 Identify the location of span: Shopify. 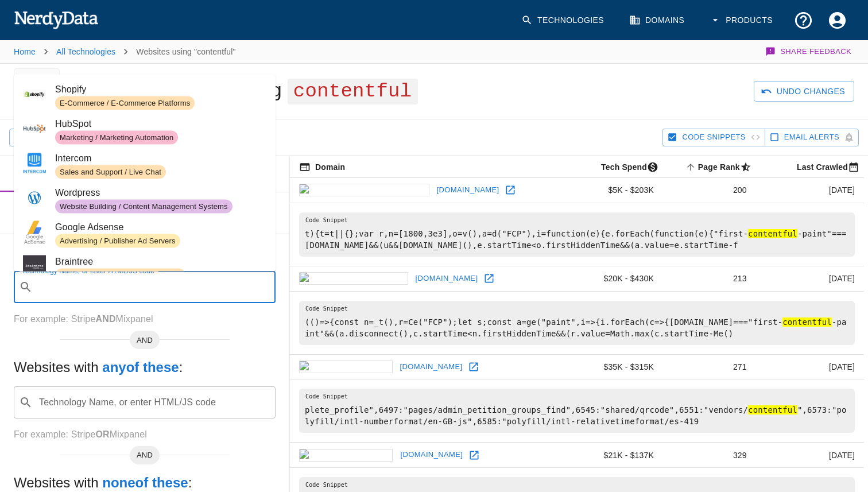
(161, 90).